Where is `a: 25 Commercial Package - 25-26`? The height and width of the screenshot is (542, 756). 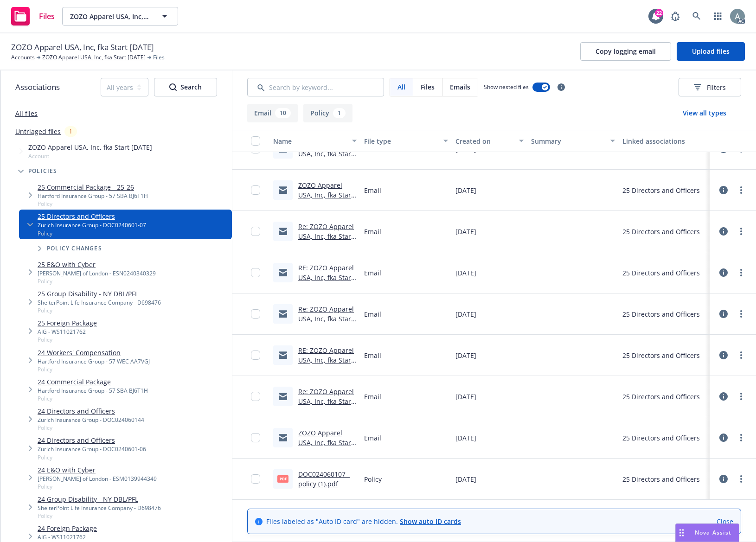 a: 25 Commercial Package - 25-26 is located at coordinates (92, 187).